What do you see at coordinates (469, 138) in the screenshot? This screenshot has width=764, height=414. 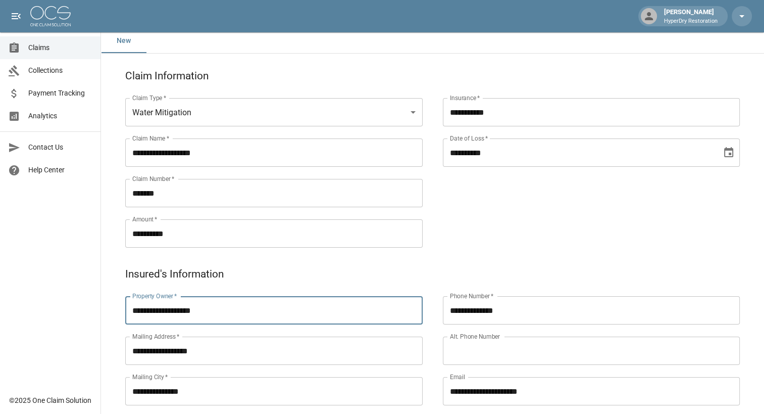 I see `label: Date of Loss` at bounding box center [469, 138].